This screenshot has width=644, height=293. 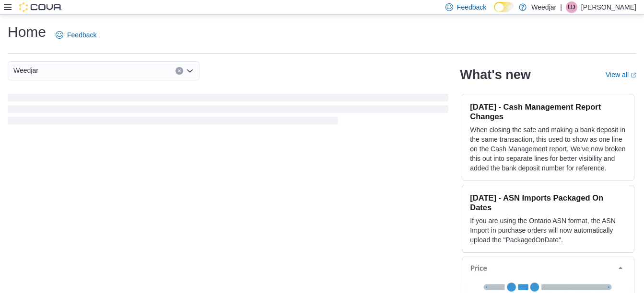 I want to click on input: Dark Mode, so click(x=504, y=7).